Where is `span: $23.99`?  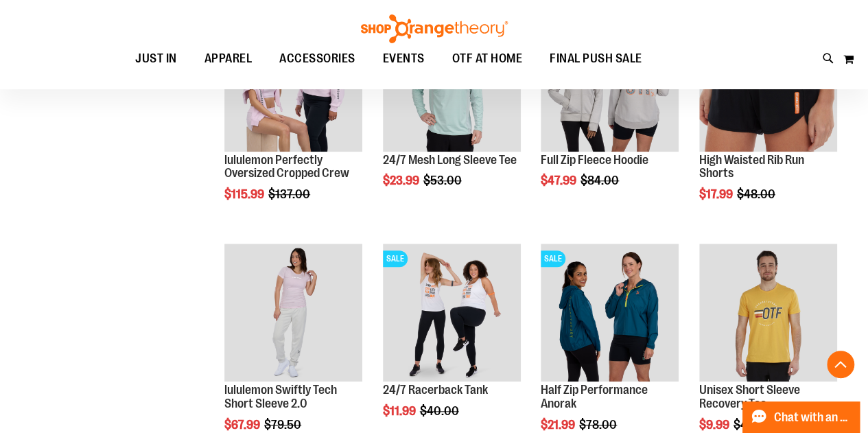 span: $23.99 is located at coordinates (402, 181).